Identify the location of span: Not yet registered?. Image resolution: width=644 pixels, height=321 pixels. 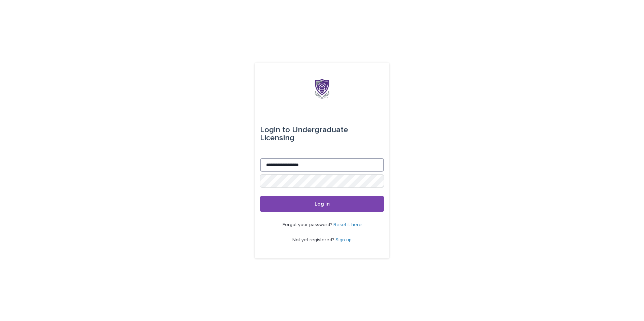
(314, 240).